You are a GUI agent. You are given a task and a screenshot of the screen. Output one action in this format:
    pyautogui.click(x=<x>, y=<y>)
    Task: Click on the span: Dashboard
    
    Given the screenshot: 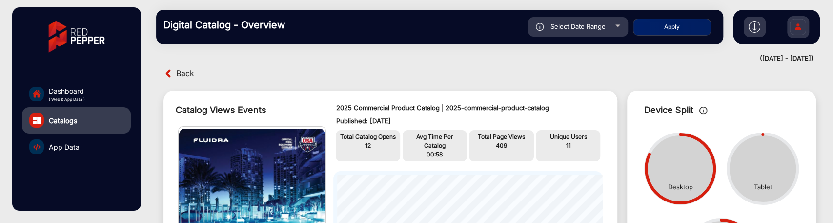 What is the action you would take?
    pyautogui.click(x=67, y=91)
    